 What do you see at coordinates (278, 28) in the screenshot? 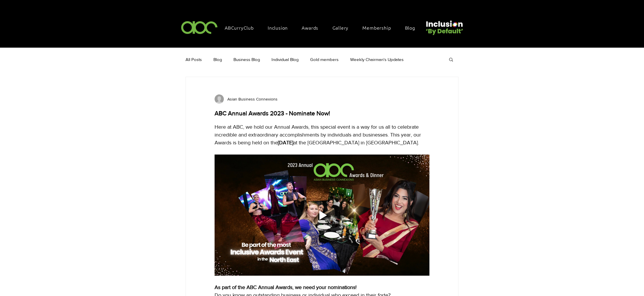
I see `span: Inclusion` at bounding box center [278, 28].